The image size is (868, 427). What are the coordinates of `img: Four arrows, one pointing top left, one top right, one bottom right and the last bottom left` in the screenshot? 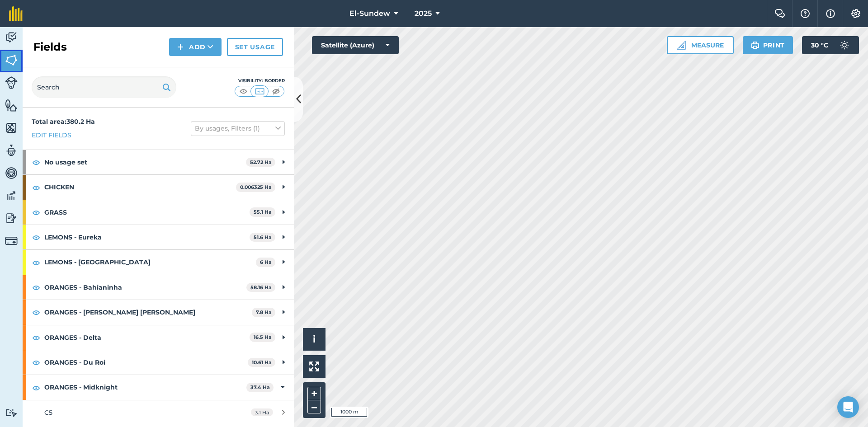 It's located at (314, 366).